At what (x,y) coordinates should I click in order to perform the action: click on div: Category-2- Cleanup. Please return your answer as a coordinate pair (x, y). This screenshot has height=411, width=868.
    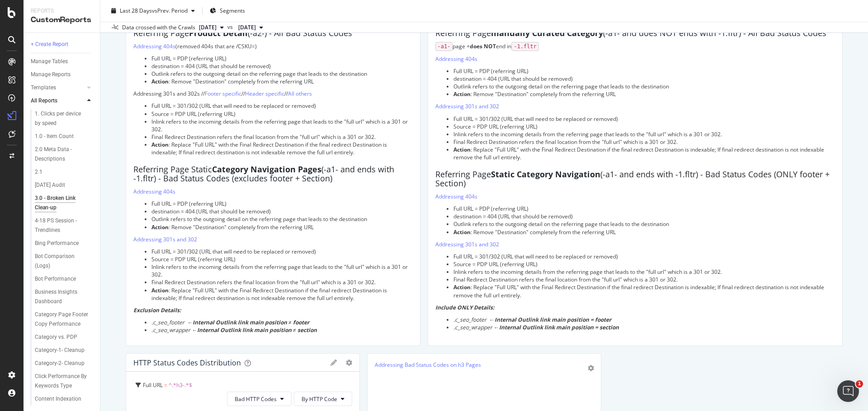
    Looking at the image, I should click on (60, 364).